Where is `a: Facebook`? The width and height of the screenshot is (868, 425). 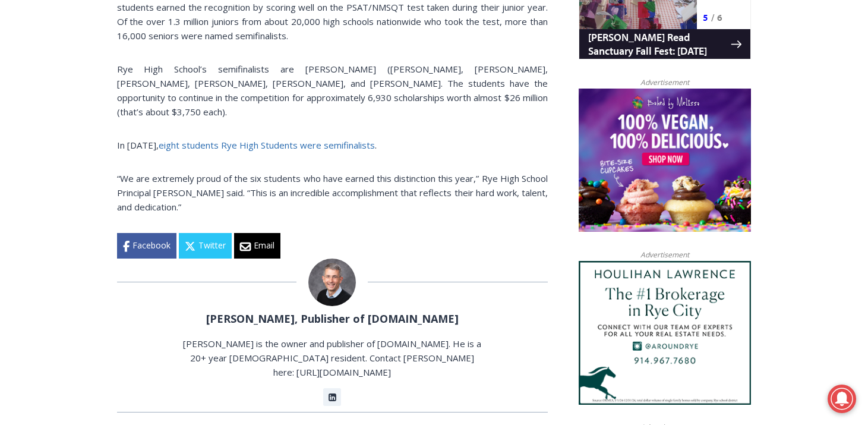
a: Facebook is located at coordinates (146, 246).